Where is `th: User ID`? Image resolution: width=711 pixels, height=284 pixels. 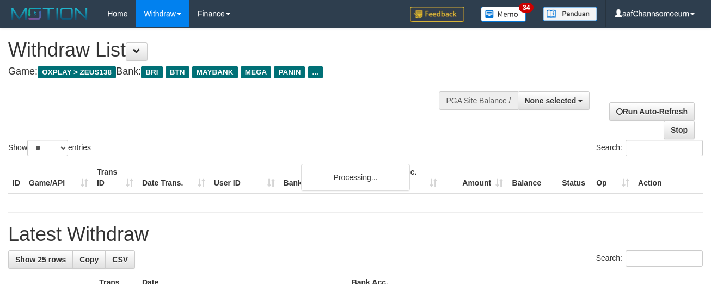
th: User ID is located at coordinates (244, 178).